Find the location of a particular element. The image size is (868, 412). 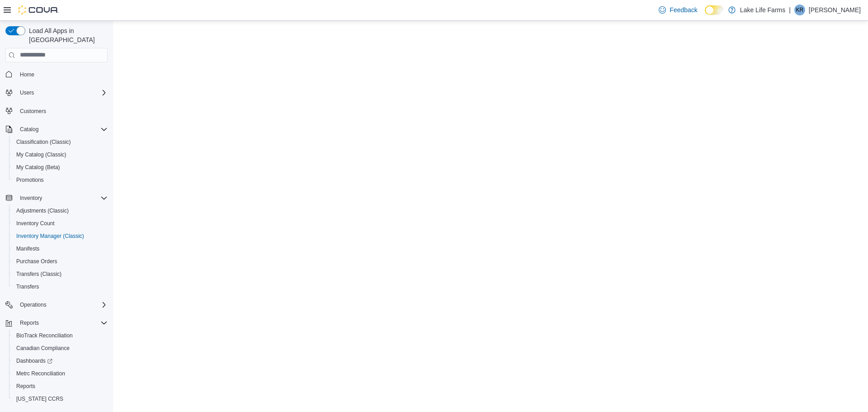

button: Home is located at coordinates (57, 75).